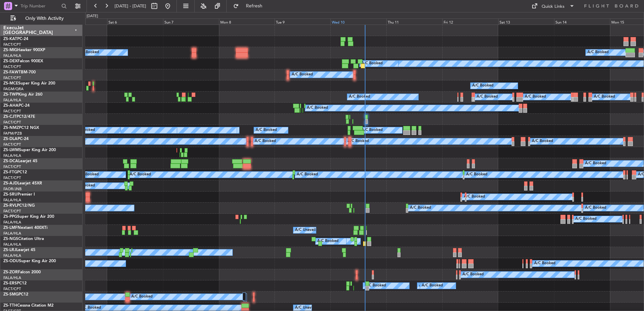 The width and height of the screenshot is (644, 311). Describe the element at coordinates (303, 22) in the screenshot. I see `div: Tue 9` at that location.